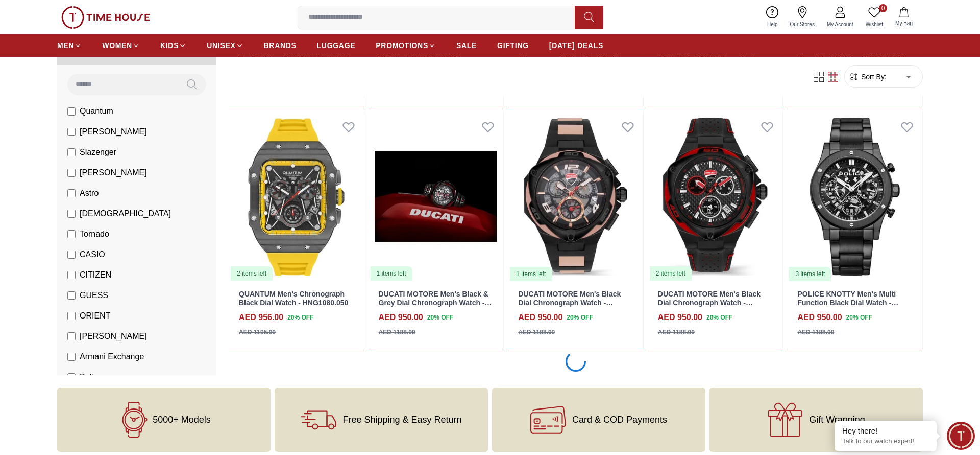 Image resolution: width=980 pixels, height=455 pixels. What do you see at coordinates (337, 45) in the screenshot?
I see `a: LUGGAGE` at bounding box center [337, 45].